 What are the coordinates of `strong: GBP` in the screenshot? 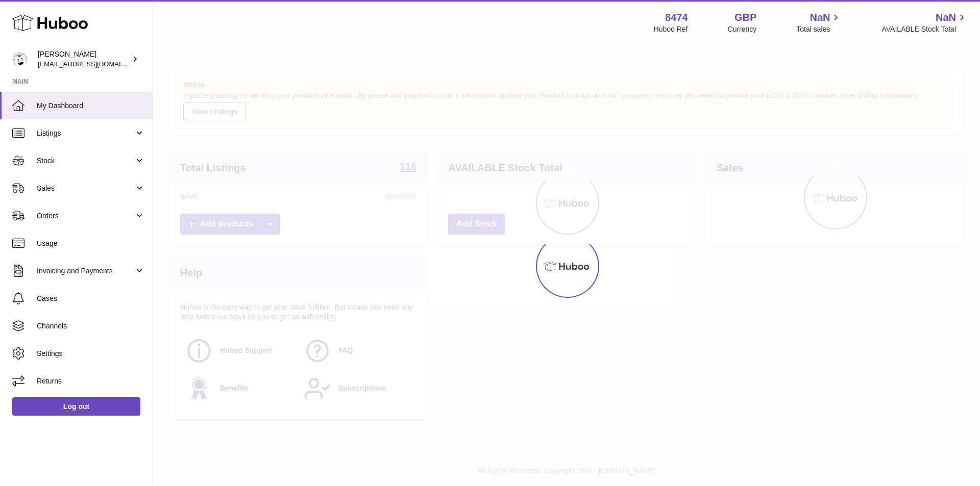 It's located at (745, 17).